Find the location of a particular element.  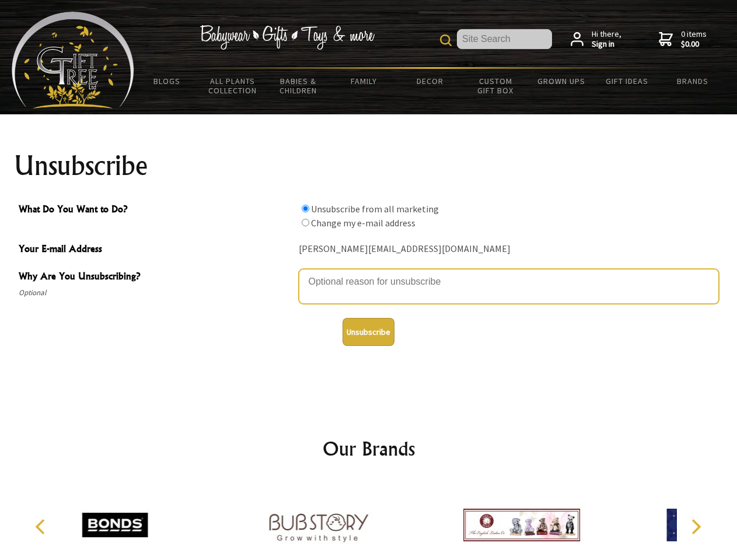

img: Babyware - Gifts - Toys and more... is located at coordinates (73, 60).